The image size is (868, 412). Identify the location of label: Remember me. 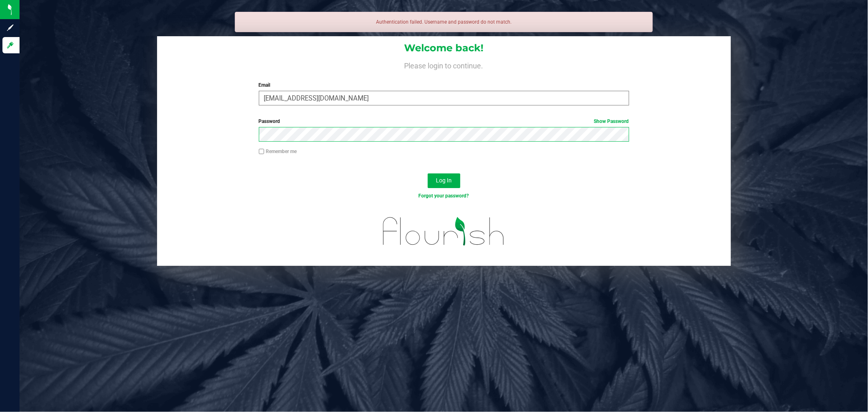
(278, 152).